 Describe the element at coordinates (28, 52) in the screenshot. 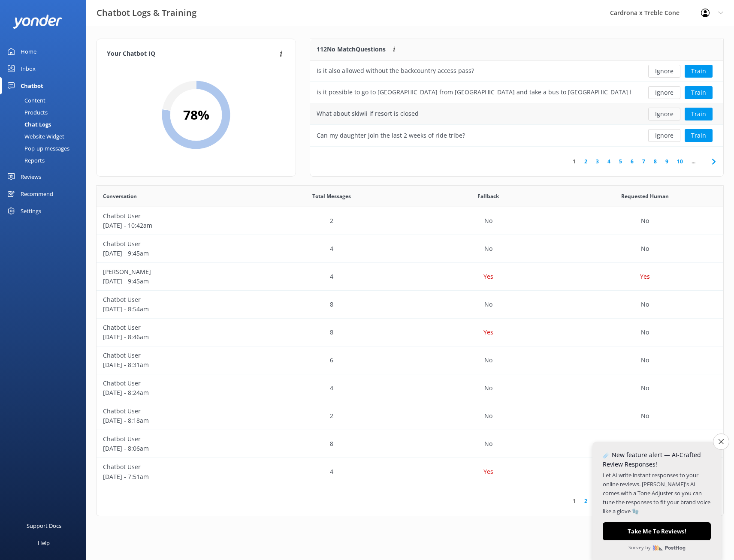

I see `div: Home` at that location.